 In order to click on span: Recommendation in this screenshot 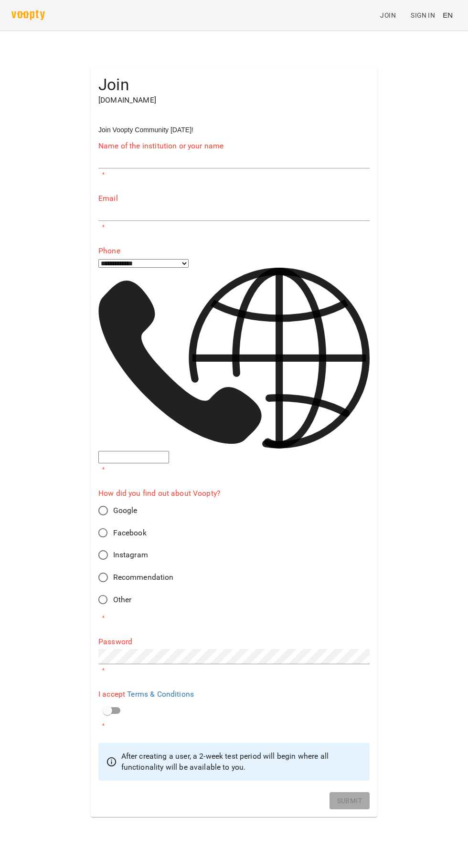, I will do `click(143, 577)`.